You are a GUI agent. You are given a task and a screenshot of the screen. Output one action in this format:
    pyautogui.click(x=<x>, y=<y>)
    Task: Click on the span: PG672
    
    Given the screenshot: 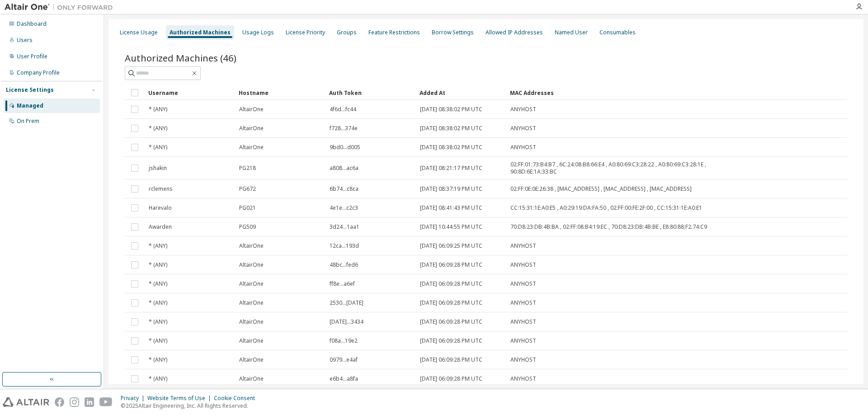 What is the action you would take?
    pyautogui.click(x=247, y=189)
    